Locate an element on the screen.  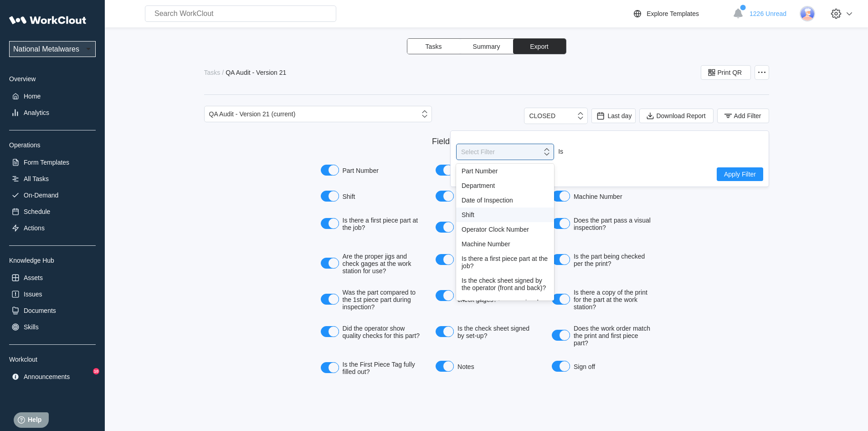
a: On-Demand is located at coordinates (53, 195).